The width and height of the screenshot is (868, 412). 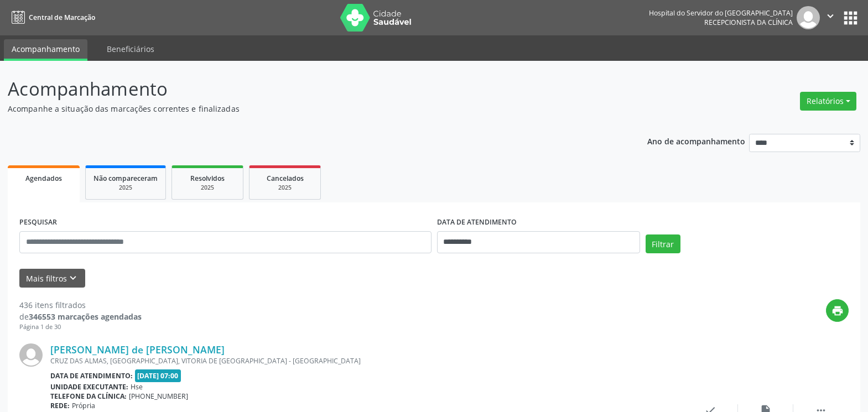 What do you see at coordinates (51, 17) in the screenshot?
I see `a: Central de Marcação` at bounding box center [51, 17].